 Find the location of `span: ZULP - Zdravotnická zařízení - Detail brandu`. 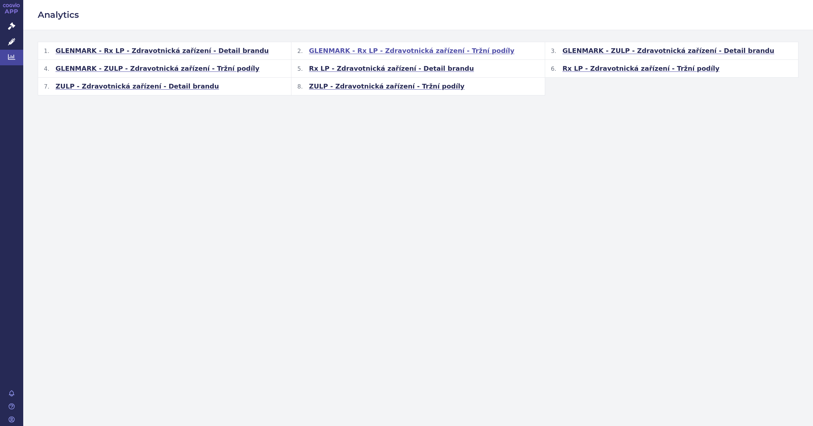

span: ZULP - Zdravotnická zařízení - Detail brandu is located at coordinates (137, 86).